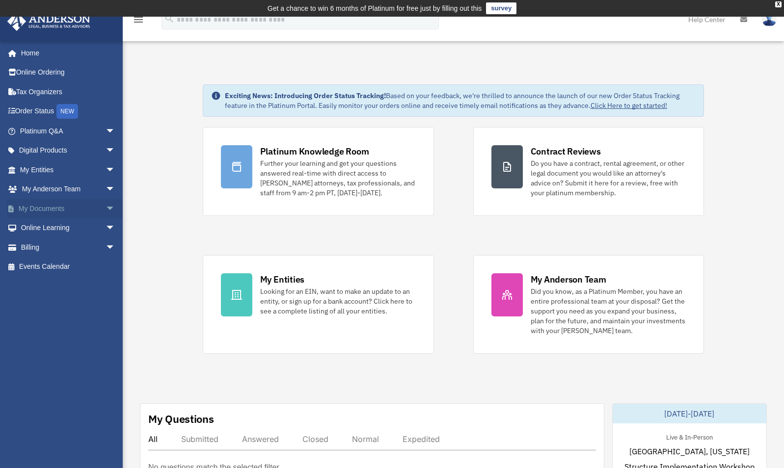  What do you see at coordinates (608, 311) in the screenshot?
I see `div: Did you know, as a Platinum Member, you have an entire professional team at your disposal? Get th...` at bounding box center [608, 311].